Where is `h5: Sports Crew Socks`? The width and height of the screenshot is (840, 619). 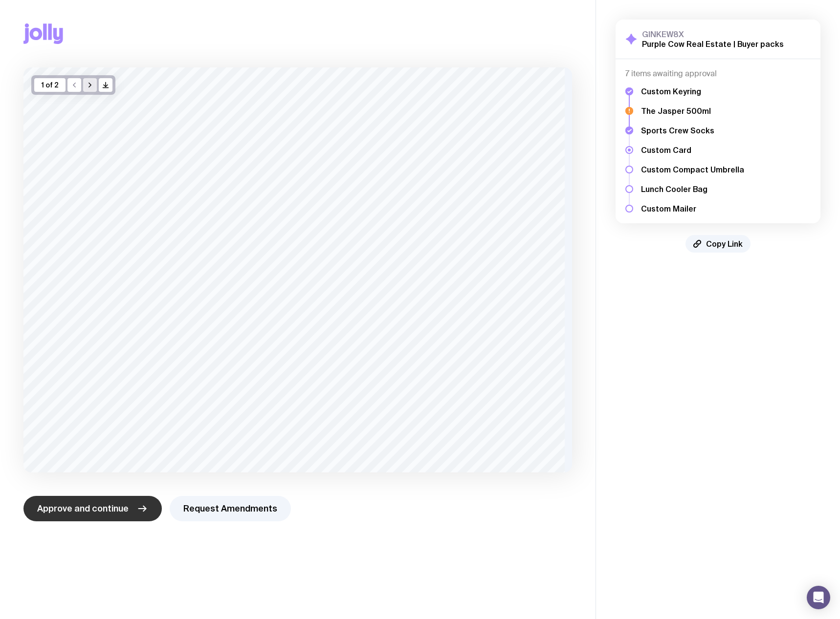 h5: Sports Crew Socks is located at coordinates (692, 130).